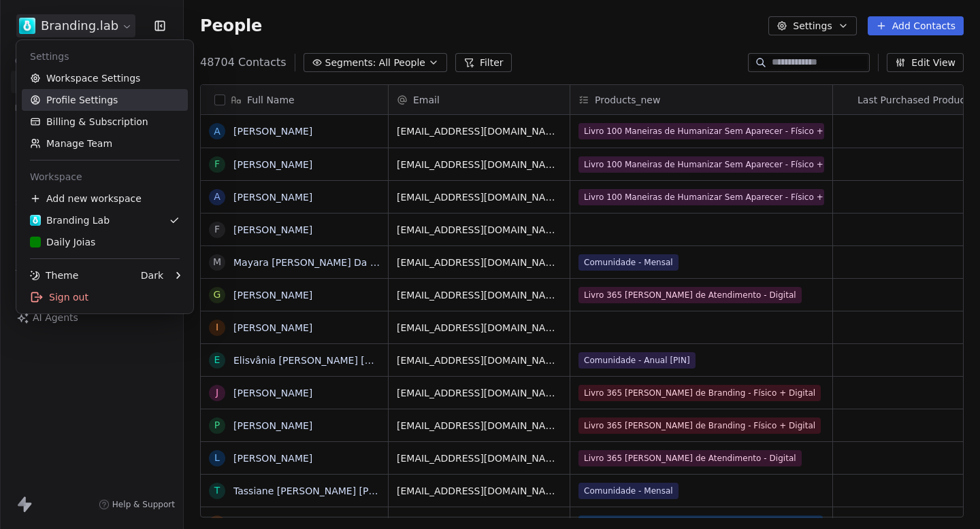 The width and height of the screenshot is (980, 529). What do you see at coordinates (105, 177) in the screenshot?
I see `div: Workspace` at bounding box center [105, 177].